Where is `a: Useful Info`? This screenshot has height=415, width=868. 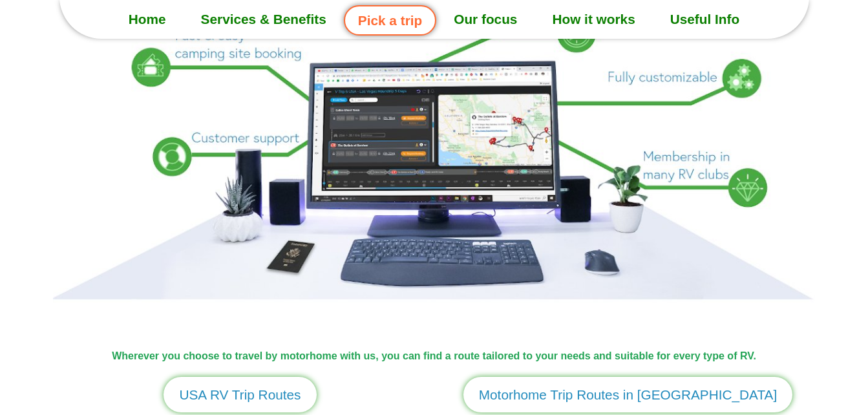 a: Useful Info is located at coordinates (705, 19).